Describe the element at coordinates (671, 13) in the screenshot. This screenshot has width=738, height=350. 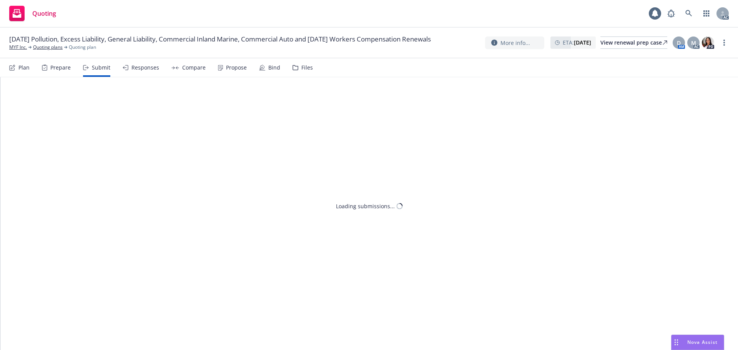
I see `a: Report a Bug` at that location.